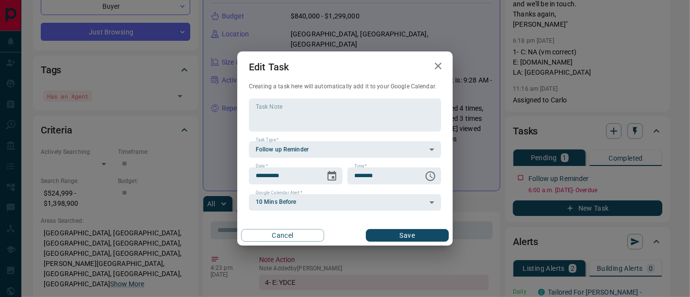 The width and height of the screenshot is (690, 297). What do you see at coordinates (345, 202) in the screenshot?
I see `div: 10 Mins Before` at bounding box center [345, 202].